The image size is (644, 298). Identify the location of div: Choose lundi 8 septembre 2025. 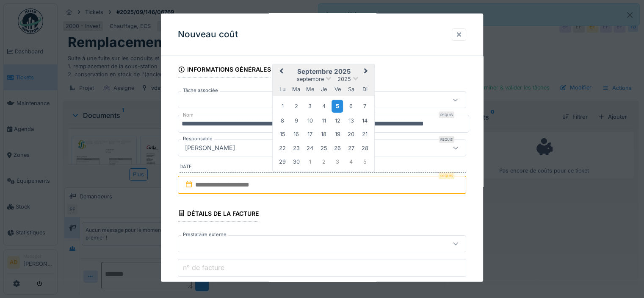
(282, 120).